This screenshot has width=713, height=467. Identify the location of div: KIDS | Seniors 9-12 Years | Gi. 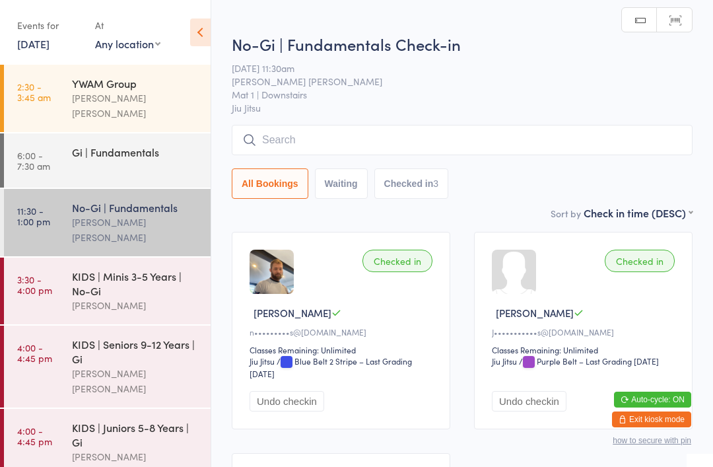
(135, 351).